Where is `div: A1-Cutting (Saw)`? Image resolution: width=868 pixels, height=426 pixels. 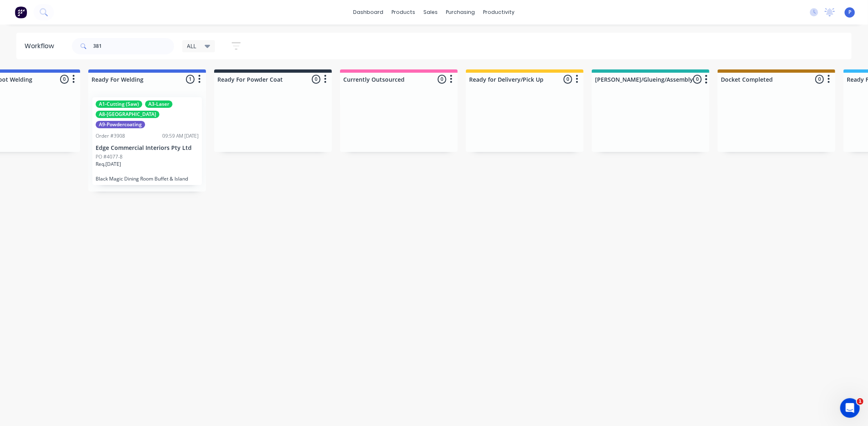
div: A1-Cutting (Saw) is located at coordinates (119, 104).